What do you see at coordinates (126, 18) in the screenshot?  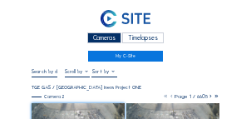 I see `img: C-SITE Logo` at bounding box center [126, 18].